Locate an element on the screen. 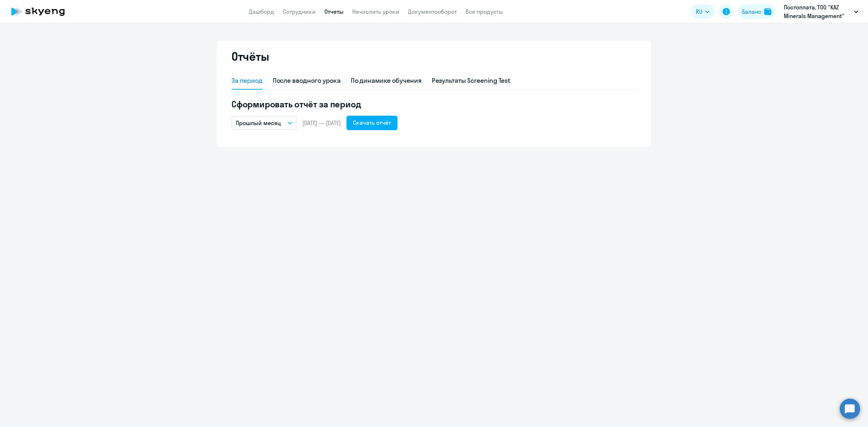 This screenshot has height=427, width=868. button: Скачать отчёт is located at coordinates (372, 123).